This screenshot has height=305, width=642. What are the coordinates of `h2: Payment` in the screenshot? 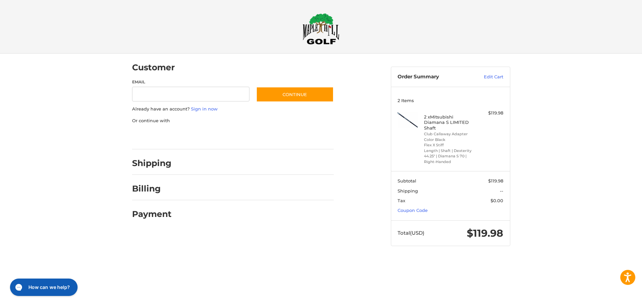 It's located at (152, 214).